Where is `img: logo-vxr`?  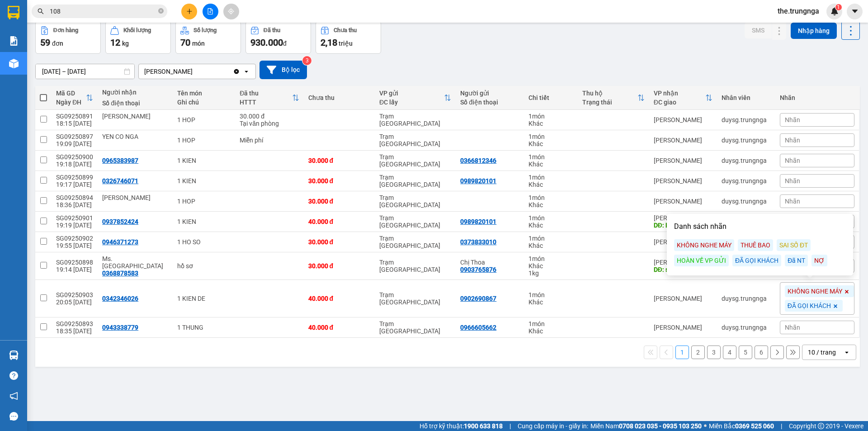
img: logo-vxr is located at coordinates (13, 13).